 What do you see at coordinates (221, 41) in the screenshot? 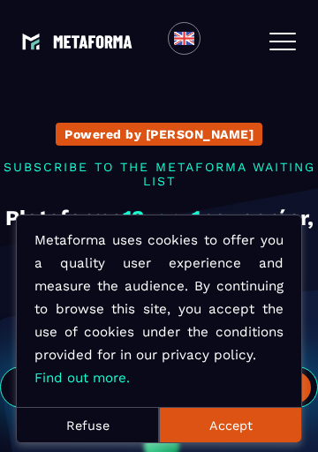
I see `div: Search for option` at bounding box center [221, 41].